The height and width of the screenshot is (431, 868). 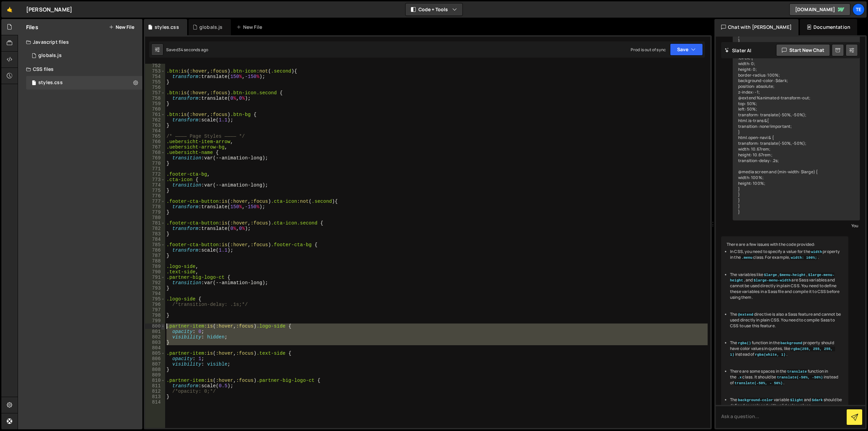 What do you see at coordinates (155, 229) in the screenshot?
I see `div: 782` at bounding box center [155, 229].